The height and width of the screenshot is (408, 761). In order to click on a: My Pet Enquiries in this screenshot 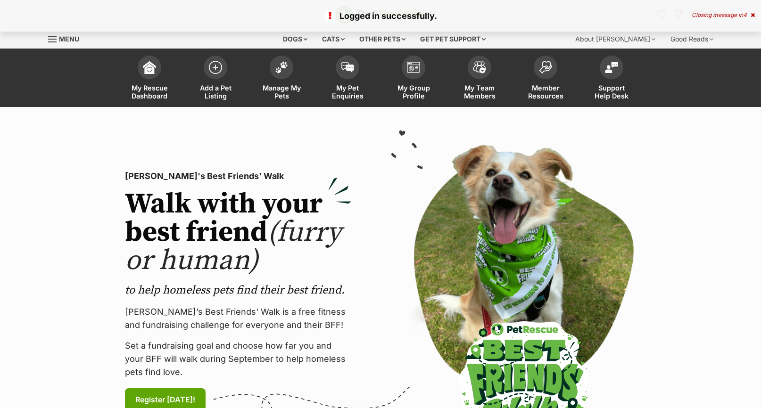, I will do `click(347, 79)`.